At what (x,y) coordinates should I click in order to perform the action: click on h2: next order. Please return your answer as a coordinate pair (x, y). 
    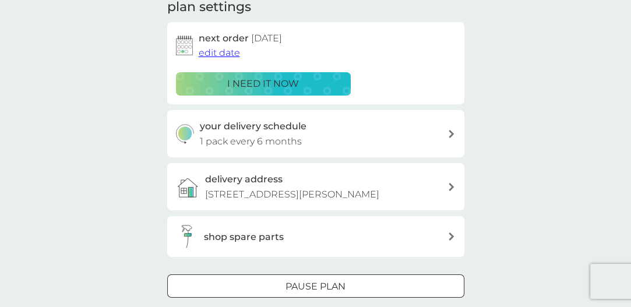
    Looking at the image, I should click on (240, 38).